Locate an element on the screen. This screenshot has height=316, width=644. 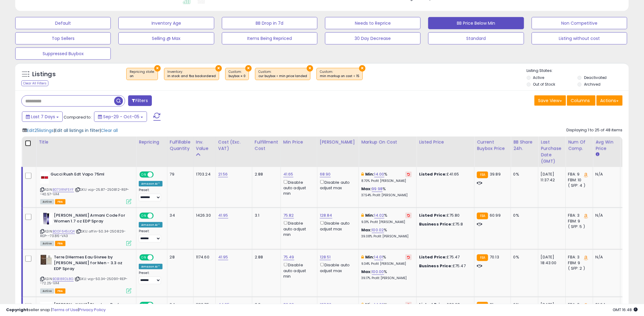
label: Active is located at coordinates (539, 77).